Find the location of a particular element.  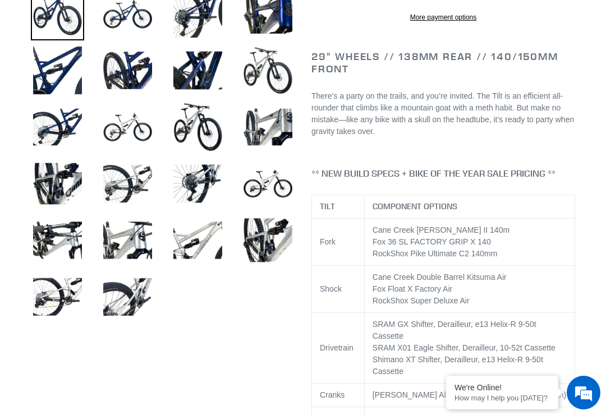

th: TILT is located at coordinates (338, 207).